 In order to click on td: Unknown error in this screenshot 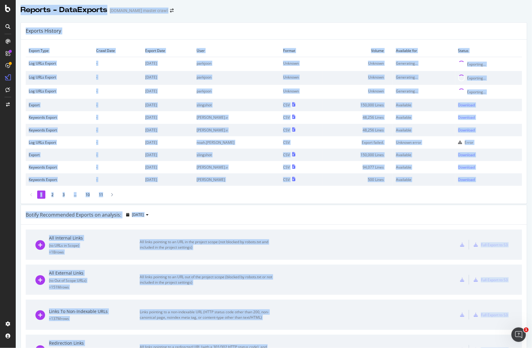, I will do `click(423, 142)`.